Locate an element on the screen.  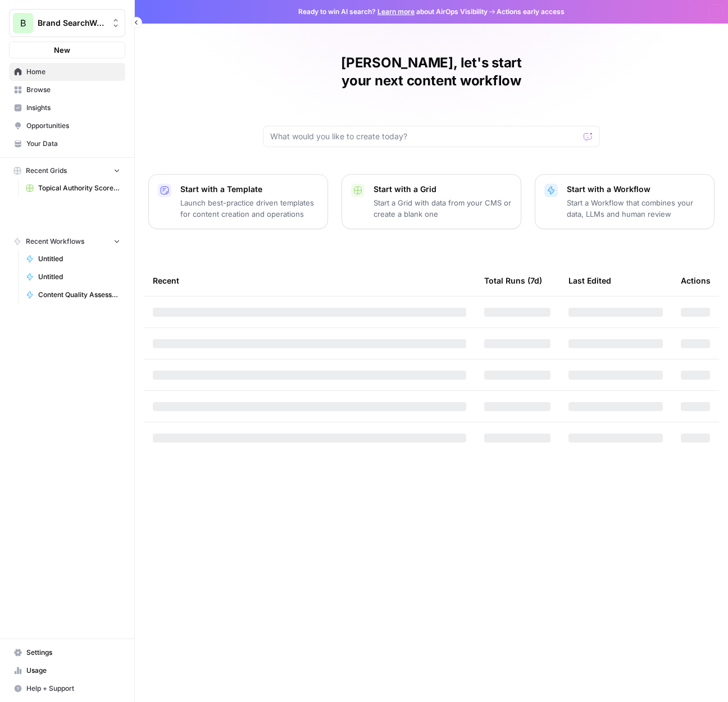
a: Home is located at coordinates (67, 72).